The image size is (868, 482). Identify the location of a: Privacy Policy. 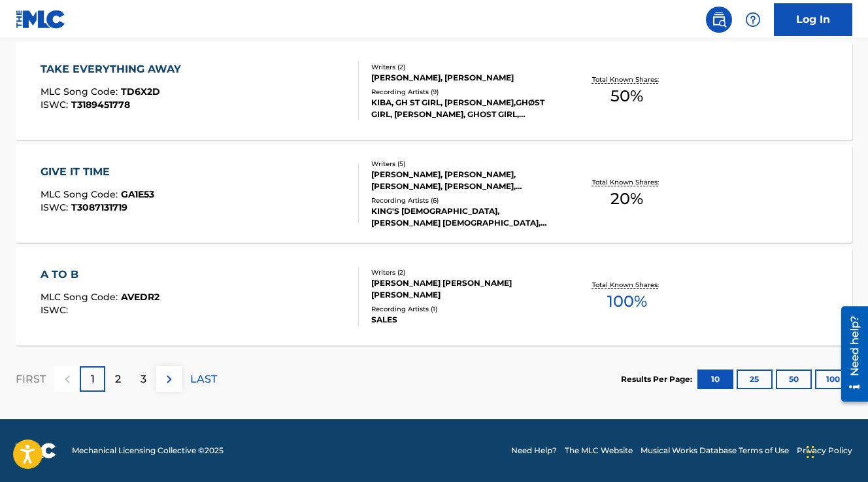
(824, 450).